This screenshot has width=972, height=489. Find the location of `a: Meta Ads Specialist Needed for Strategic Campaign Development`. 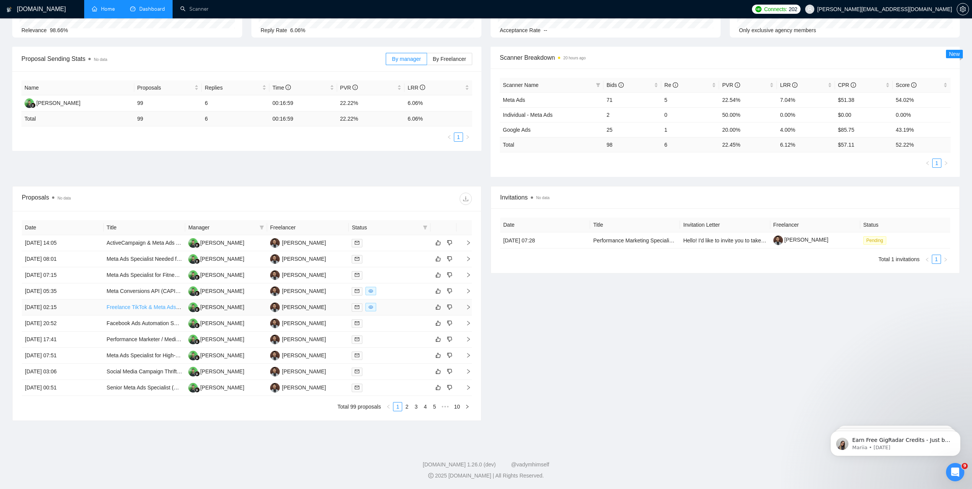

a: Meta Ads Specialist Needed for Strategic Campaign Development is located at coordinates (185, 259).